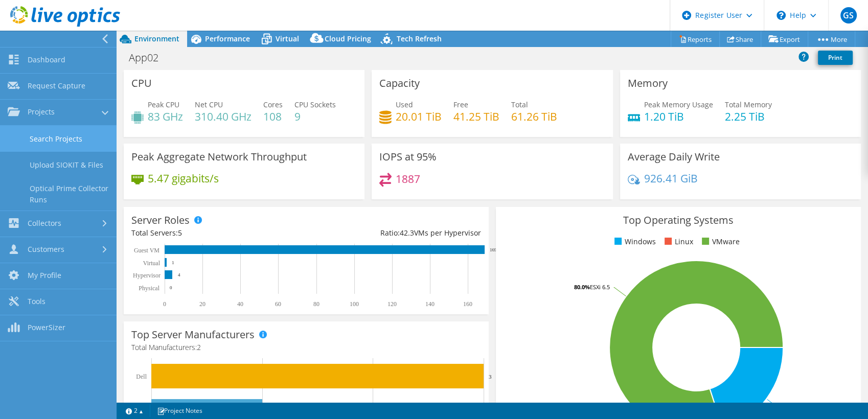 Image resolution: width=868 pixels, height=419 pixels. What do you see at coordinates (678, 117) in the screenshot?
I see `h4: 1.20 TiB` at bounding box center [678, 117].